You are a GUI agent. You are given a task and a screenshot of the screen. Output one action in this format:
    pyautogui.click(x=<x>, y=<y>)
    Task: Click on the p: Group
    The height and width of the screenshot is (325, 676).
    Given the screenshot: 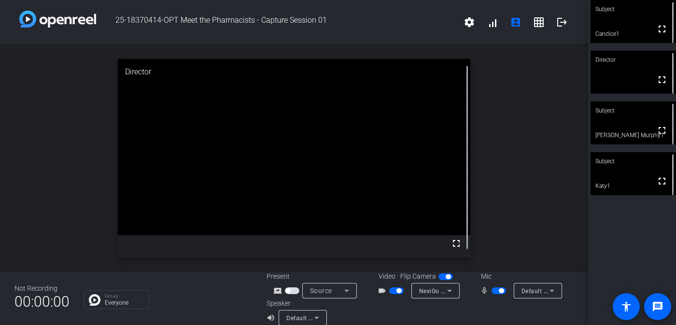 What is the action you would take?
    pyautogui.click(x=124, y=296)
    